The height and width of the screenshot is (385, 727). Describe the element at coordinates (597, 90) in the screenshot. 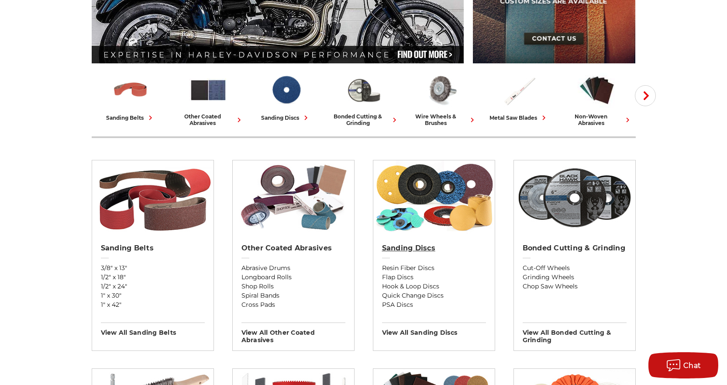

I see `img: Non-woven Abrasives` at that location.